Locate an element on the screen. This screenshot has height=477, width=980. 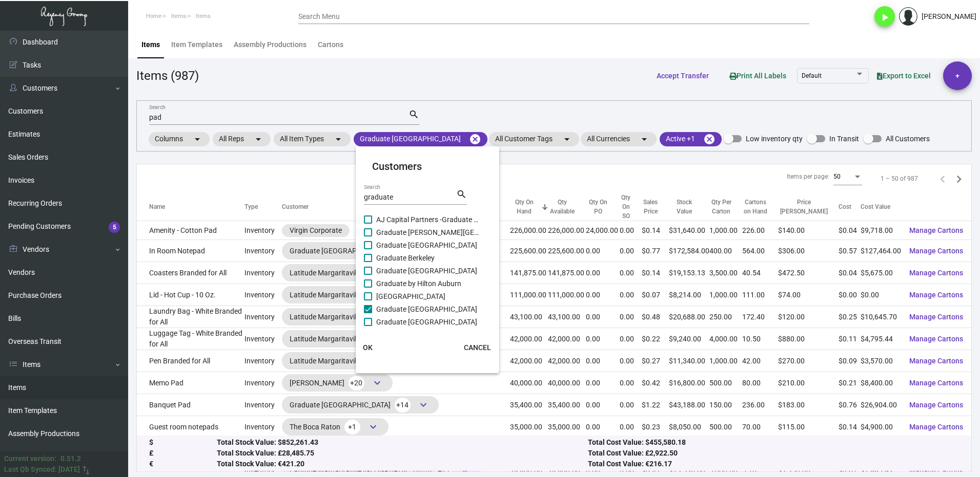
span: Graduate Berkeley is located at coordinates (427, 258).